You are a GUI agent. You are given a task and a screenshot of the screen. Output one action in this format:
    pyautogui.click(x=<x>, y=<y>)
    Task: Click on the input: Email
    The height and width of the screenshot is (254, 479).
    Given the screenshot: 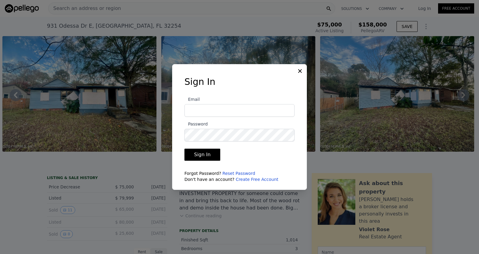 What is the action you would take?
    pyautogui.click(x=239, y=110)
    